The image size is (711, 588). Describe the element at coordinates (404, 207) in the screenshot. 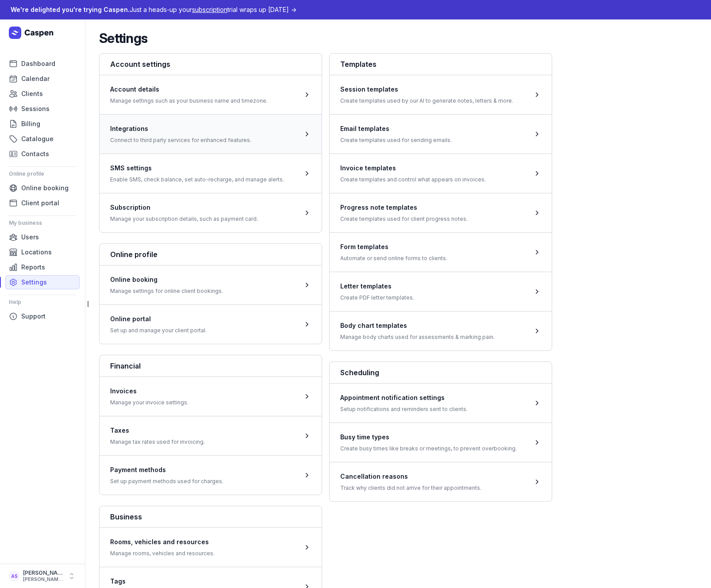

I see `p: Progress note templates` at that location.